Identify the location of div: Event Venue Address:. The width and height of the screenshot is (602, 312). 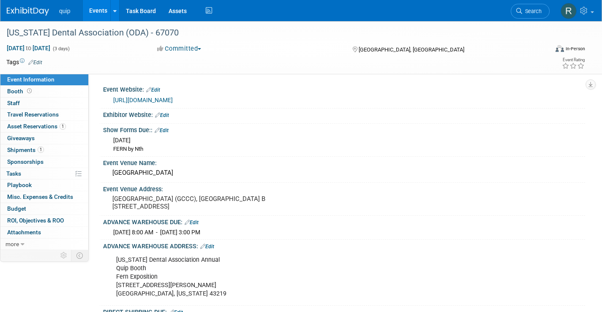
(344, 188).